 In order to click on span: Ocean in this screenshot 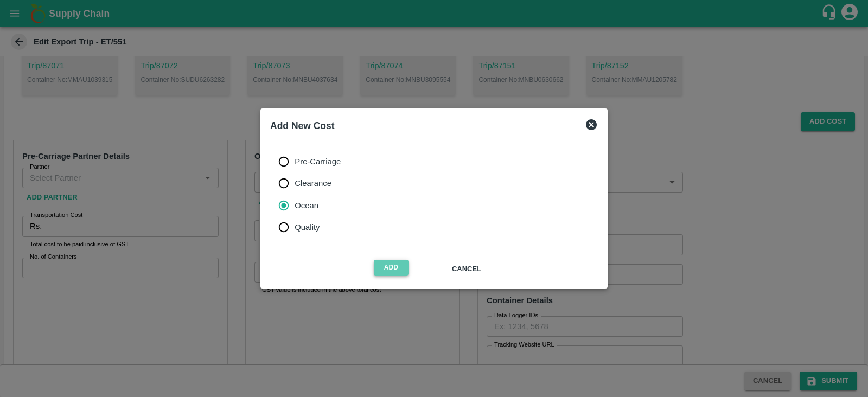, I will do `click(306, 206)`.